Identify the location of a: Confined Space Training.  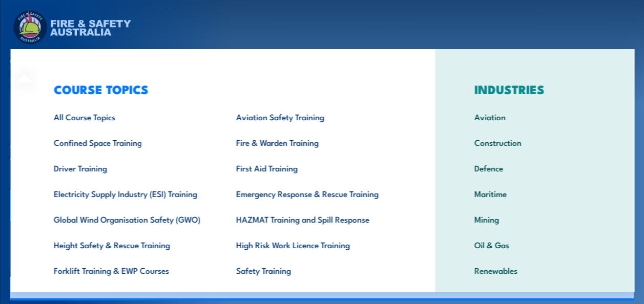
(128, 142).